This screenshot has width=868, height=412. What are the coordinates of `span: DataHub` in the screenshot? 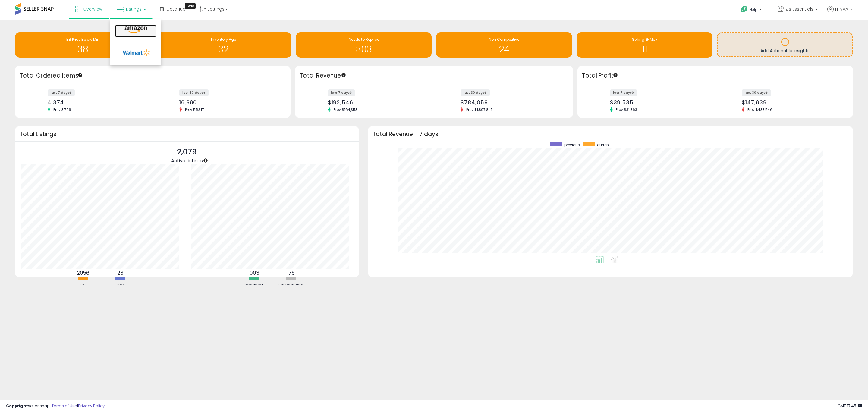 It's located at (176, 9).